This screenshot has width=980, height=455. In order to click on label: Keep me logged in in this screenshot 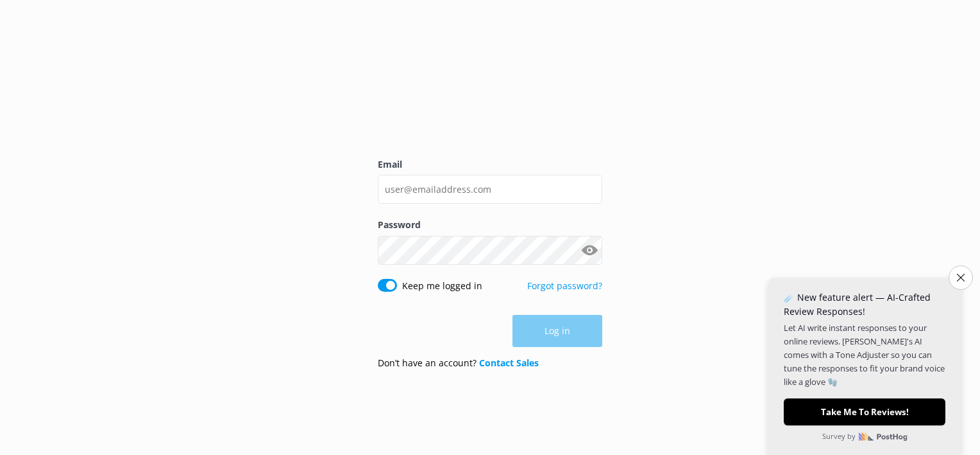, I will do `click(442, 285)`.